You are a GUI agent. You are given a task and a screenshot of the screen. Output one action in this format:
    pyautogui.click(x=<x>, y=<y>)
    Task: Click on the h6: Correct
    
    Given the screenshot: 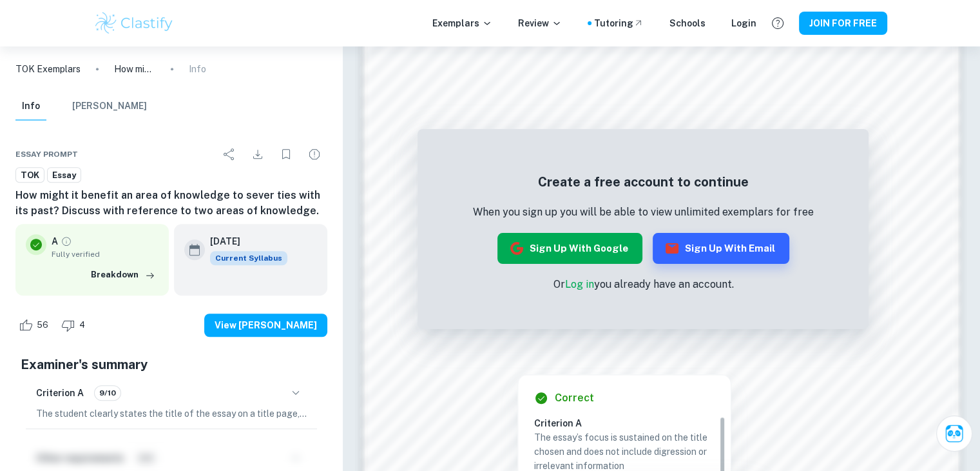 What is the action you would take?
    pyautogui.click(x=574, y=398)
    